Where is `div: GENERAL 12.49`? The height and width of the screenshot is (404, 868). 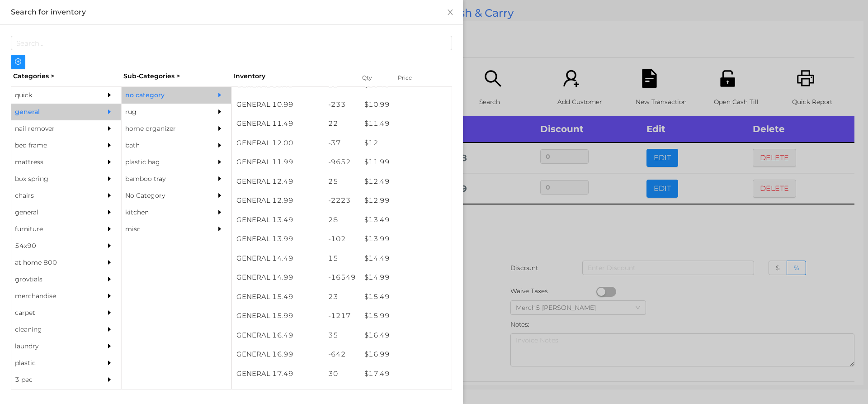 div: GENERAL 12.49 is located at coordinates (278, 181).